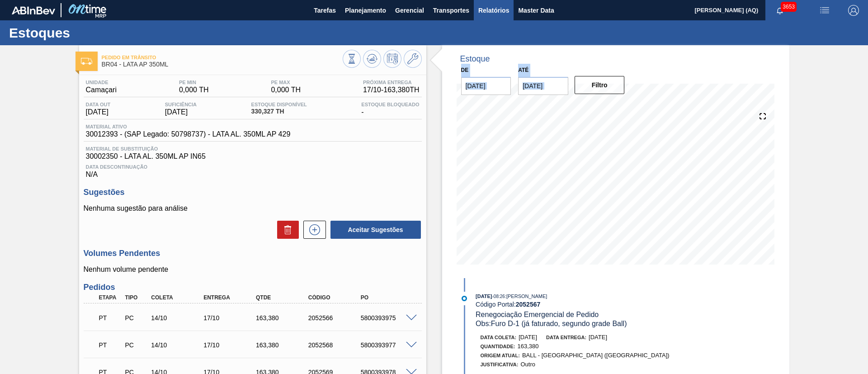 This screenshot has height=374, width=868. What do you see at coordinates (253, 166) in the screenshot?
I see `span: Data Descontinuação` at bounding box center [253, 166].